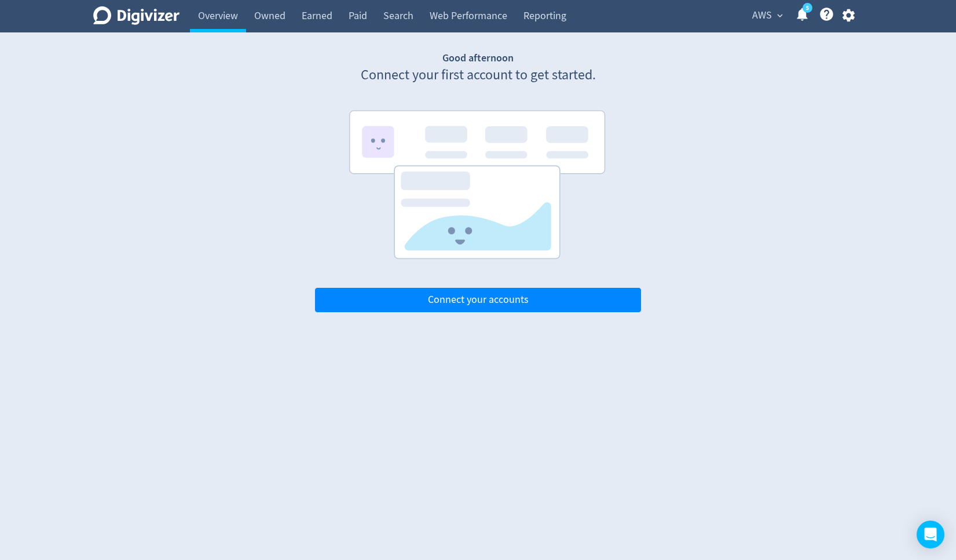  What do you see at coordinates (807, 8) in the screenshot?
I see `a: 5` at bounding box center [807, 8].